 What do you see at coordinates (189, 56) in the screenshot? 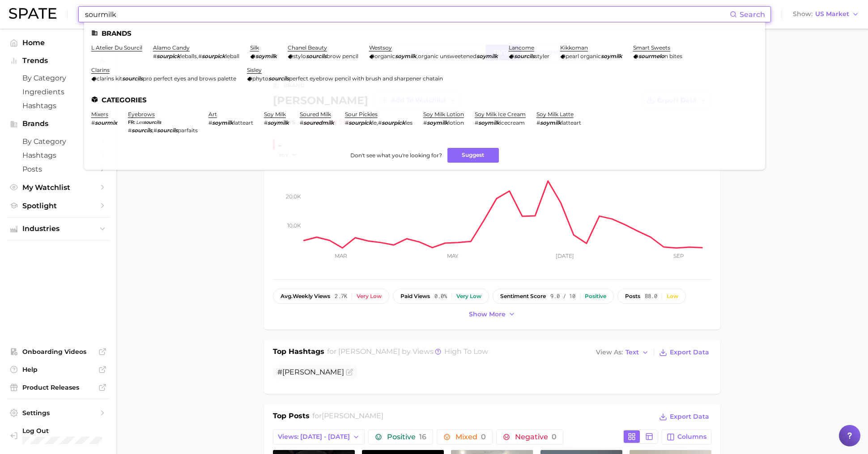
I see `span: leballs` at bounding box center [189, 56].